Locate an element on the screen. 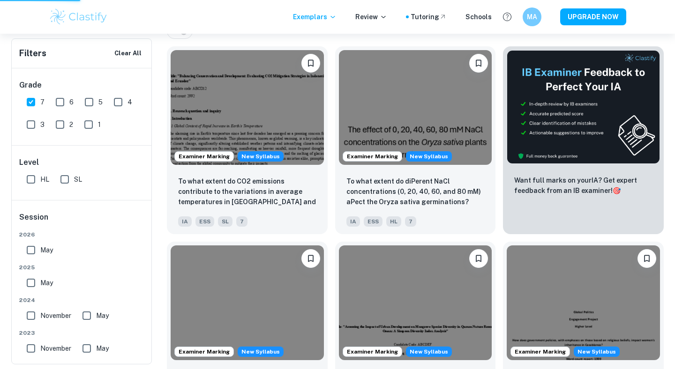 The height and width of the screenshot is (369, 675). h6: Level is located at coordinates (82, 163).